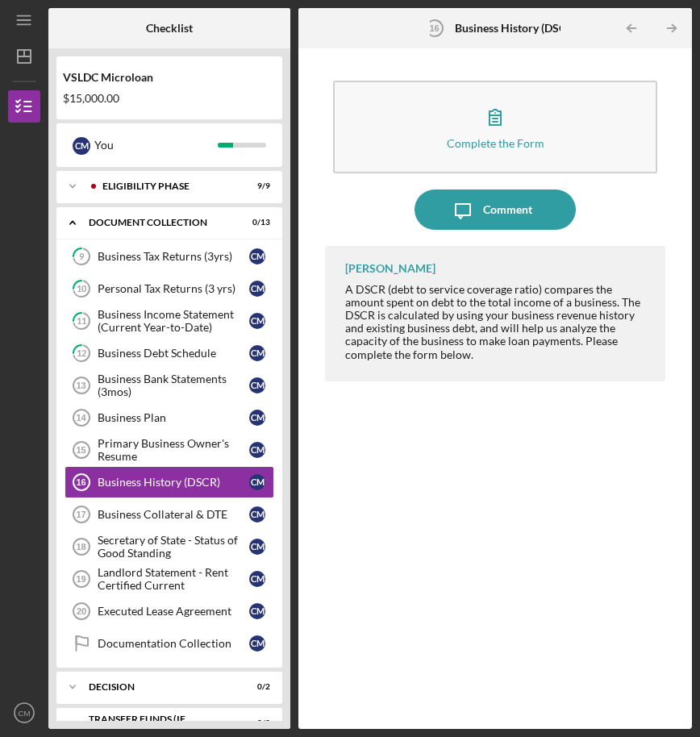  What do you see at coordinates (169, 644) in the screenshot?
I see `a: Documentation CollectionCM` at bounding box center [169, 644].